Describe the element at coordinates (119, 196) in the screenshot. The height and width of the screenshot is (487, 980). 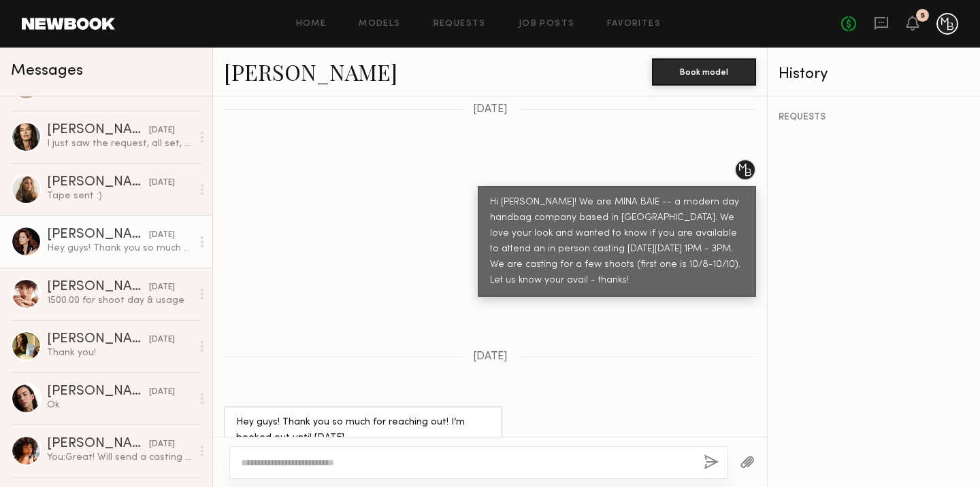
I see `div: Tape sent :)` at that location.